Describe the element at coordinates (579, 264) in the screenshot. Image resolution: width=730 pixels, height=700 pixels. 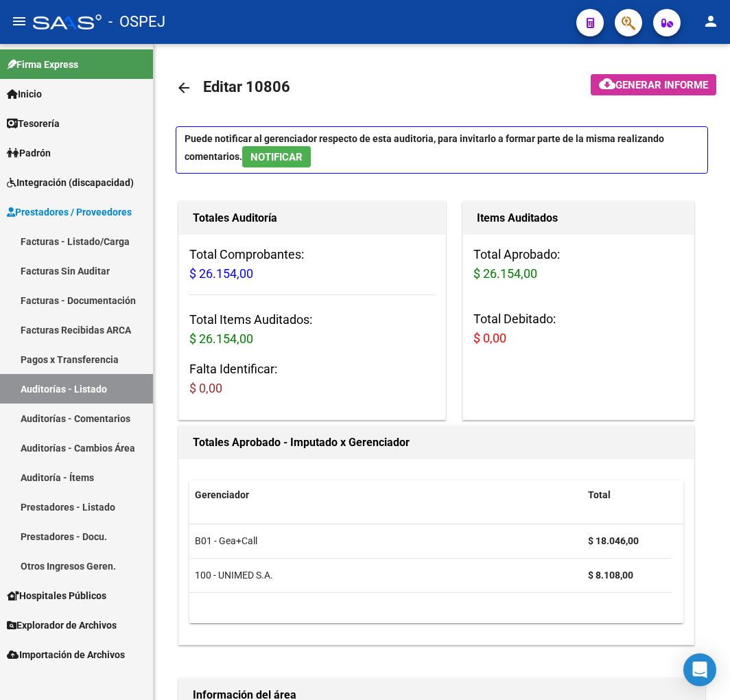
I see `h3: Total Aprobado:` at that location.